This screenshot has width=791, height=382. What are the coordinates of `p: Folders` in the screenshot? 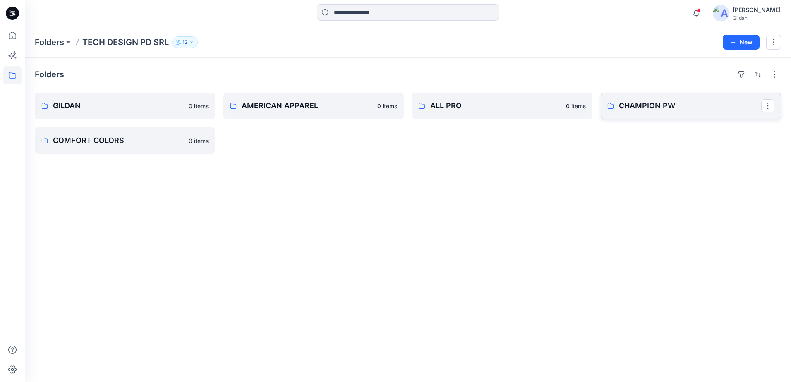 It's located at (49, 42).